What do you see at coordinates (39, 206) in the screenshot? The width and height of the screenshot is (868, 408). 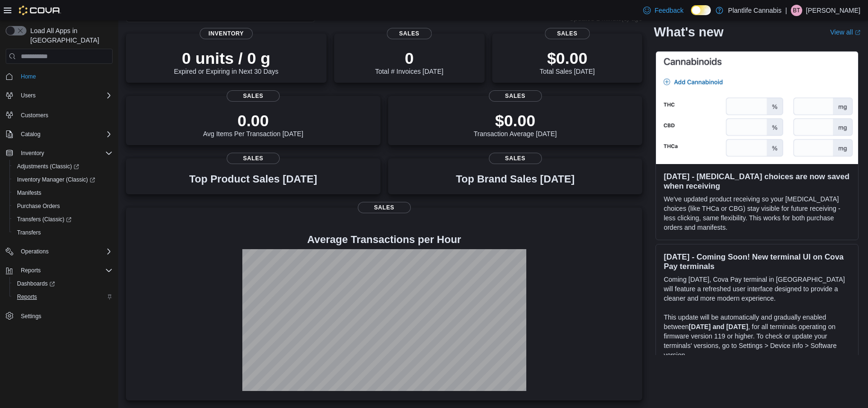 I see `a: Purchase Orders` at bounding box center [39, 206].